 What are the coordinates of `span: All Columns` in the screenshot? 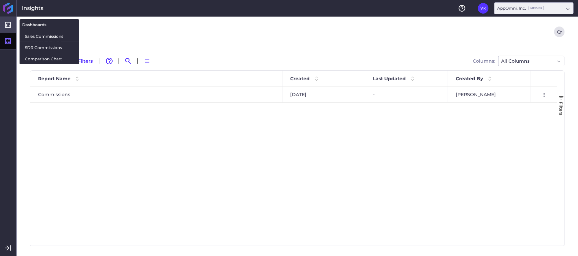 It's located at (515, 61).